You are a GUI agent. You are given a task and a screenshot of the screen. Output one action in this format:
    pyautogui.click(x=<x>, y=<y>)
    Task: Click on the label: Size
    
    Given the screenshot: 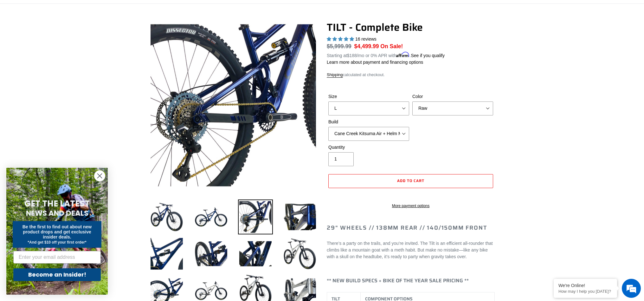 What is the action you would take?
    pyautogui.click(x=369, y=97)
    